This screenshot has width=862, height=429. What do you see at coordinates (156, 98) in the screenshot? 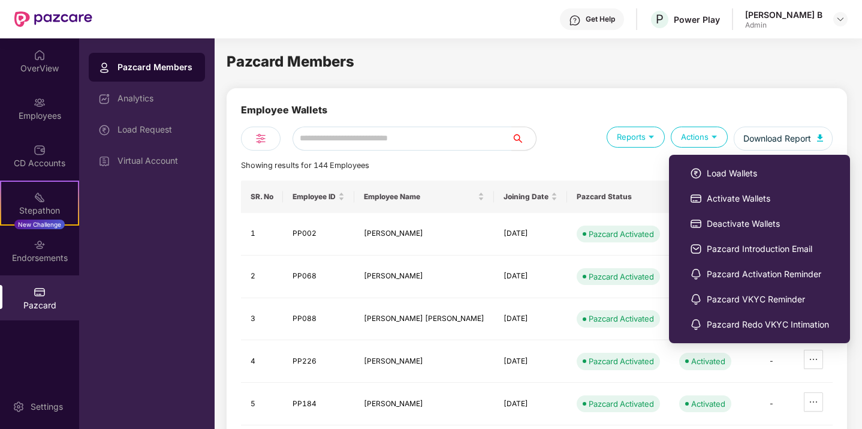
I see `div: Analytics` at bounding box center [156, 98].